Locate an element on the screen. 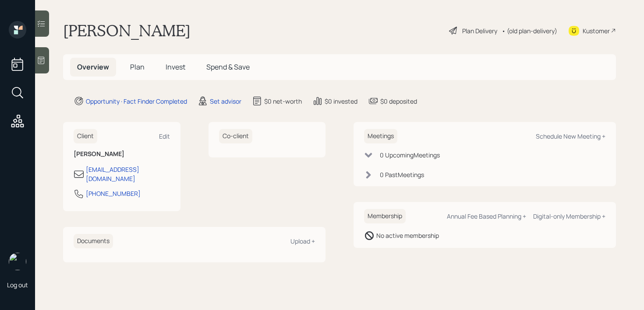 Image resolution: width=644 pixels, height=310 pixels. div: Kustomer is located at coordinates (596, 31).